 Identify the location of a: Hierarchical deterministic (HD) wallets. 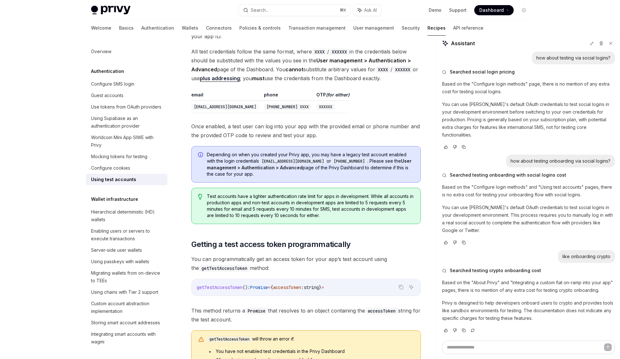
(127, 216).